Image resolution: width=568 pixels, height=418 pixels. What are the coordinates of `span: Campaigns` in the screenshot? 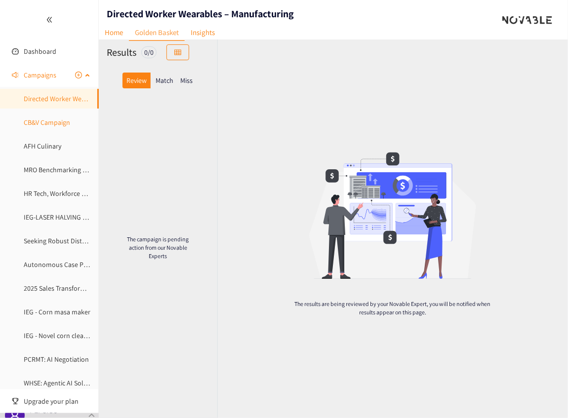 It's located at (40, 75).